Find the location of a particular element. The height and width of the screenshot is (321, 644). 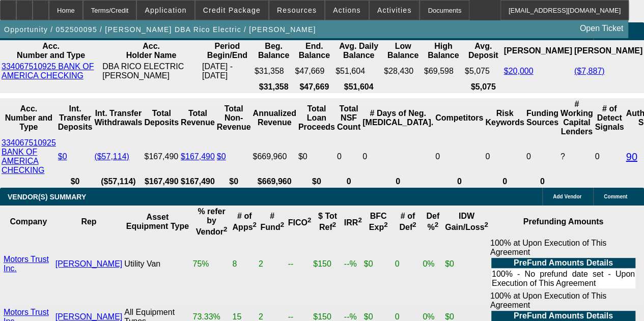

th: End. Balance is located at coordinates (314, 51).